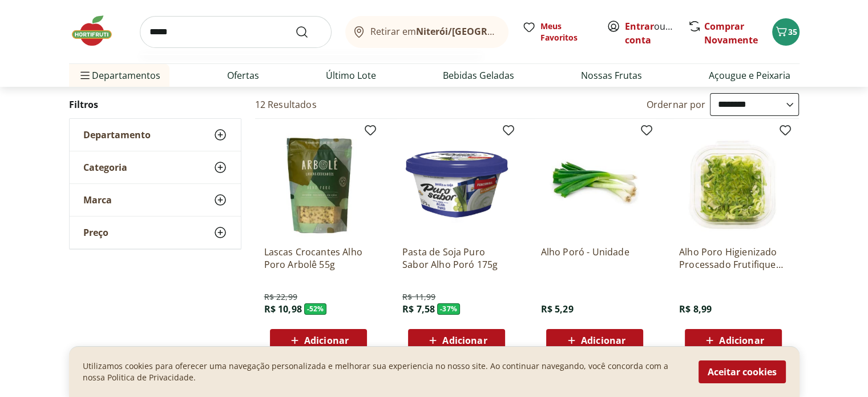  Describe the element at coordinates (155, 105) in the screenshot. I see `h2: Filtros` at that location.